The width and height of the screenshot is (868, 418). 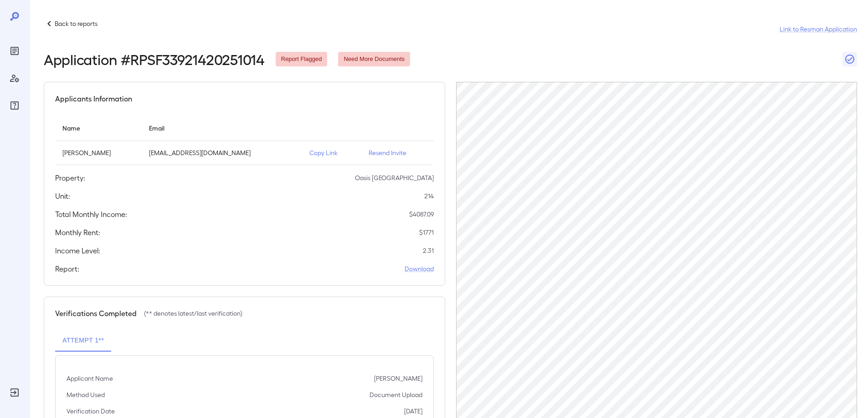 What do you see at coordinates (850, 59) in the screenshot?
I see `button: Close Report` at bounding box center [850, 59].